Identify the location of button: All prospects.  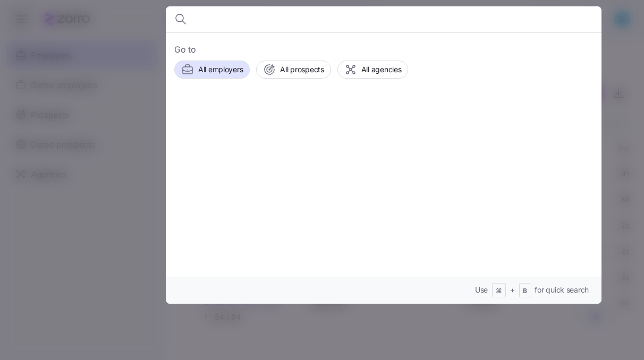
(293, 70).